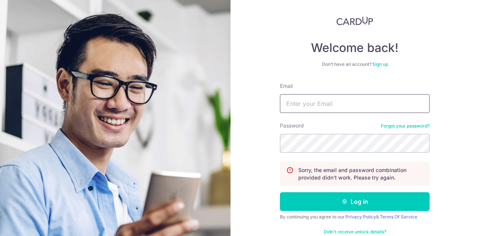  I want to click on img: CardUp Logo, so click(355, 21).